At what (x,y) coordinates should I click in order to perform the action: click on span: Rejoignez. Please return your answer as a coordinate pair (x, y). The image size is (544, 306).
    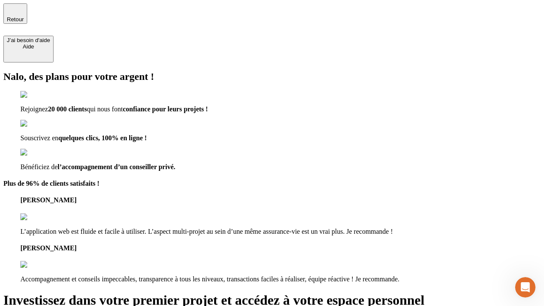
    Looking at the image, I should click on (34, 109).